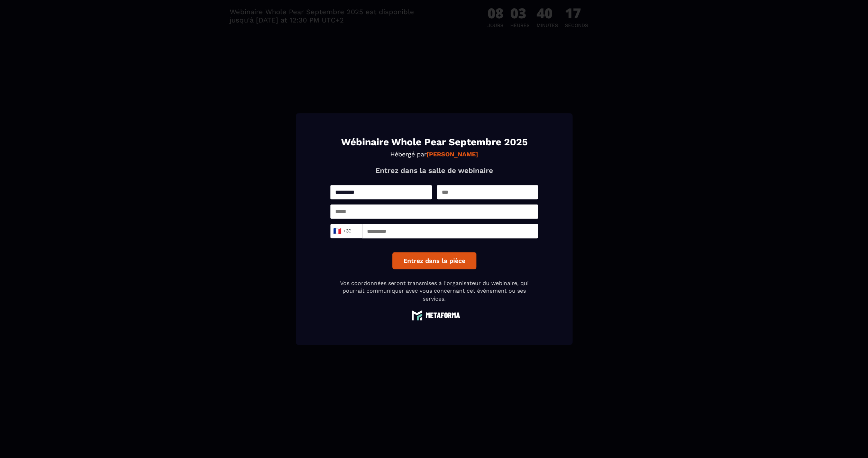  I want to click on img: logo, so click(434, 315).